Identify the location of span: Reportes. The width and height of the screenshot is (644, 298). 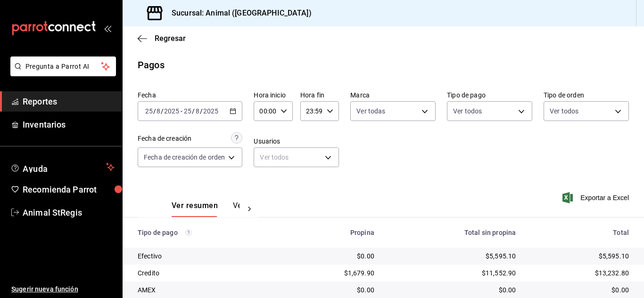
(68, 101).